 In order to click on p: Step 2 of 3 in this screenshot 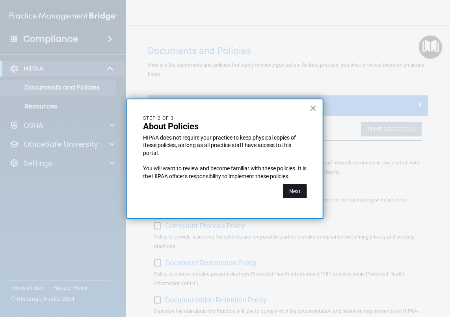, I will do `click(225, 118)`.